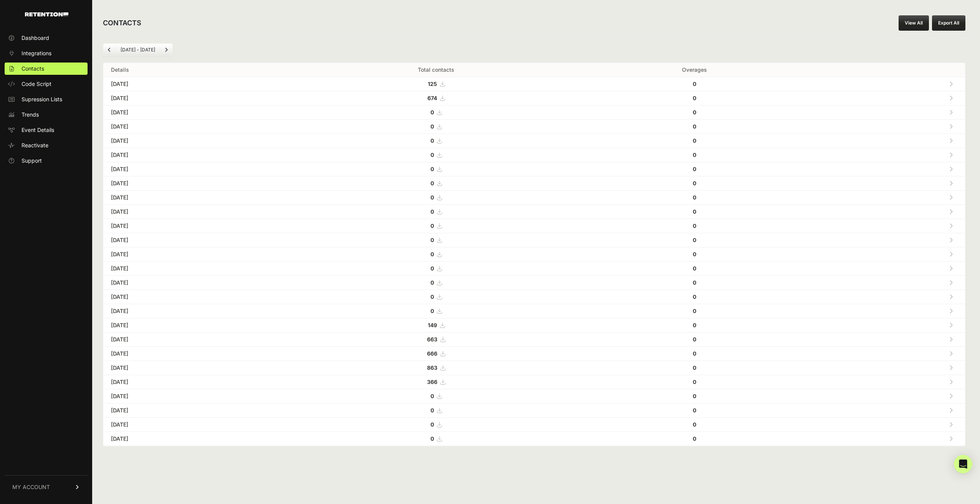 The image size is (980, 504). I want to click on h2: CONTACTS, so click(122, 23).